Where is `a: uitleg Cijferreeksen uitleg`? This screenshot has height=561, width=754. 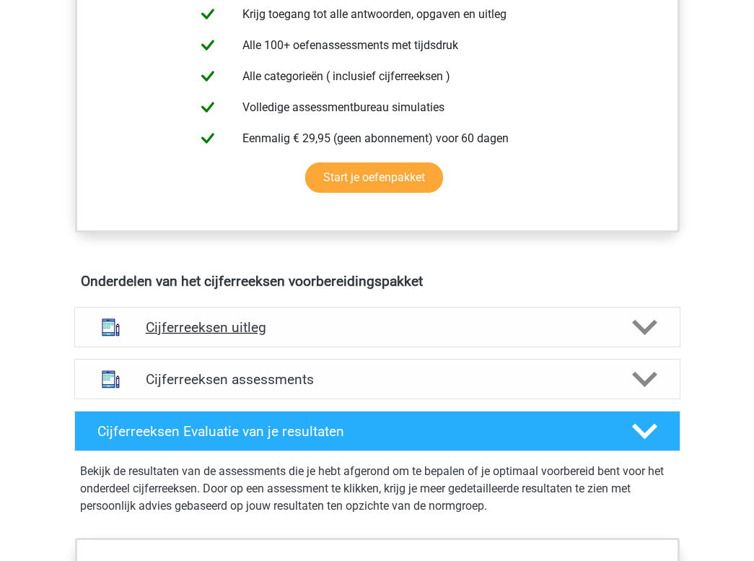
a: uitleg Cijferreeksen uitleg is located at coordinates (377, 327).